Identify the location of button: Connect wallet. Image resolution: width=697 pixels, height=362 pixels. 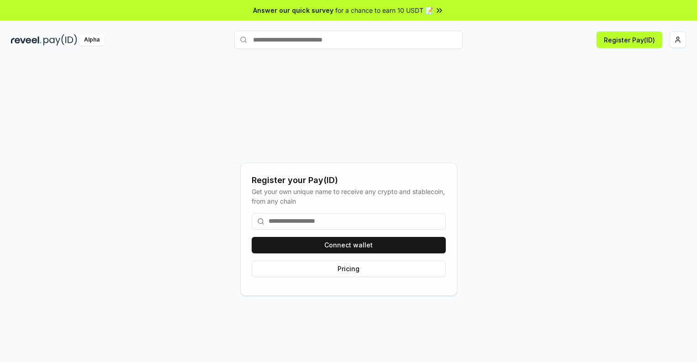
(348, 245).